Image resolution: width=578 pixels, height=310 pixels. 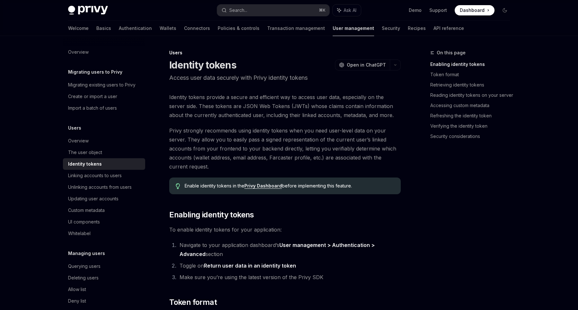 I want to click on span: Token format, so click(x=193, y=302).